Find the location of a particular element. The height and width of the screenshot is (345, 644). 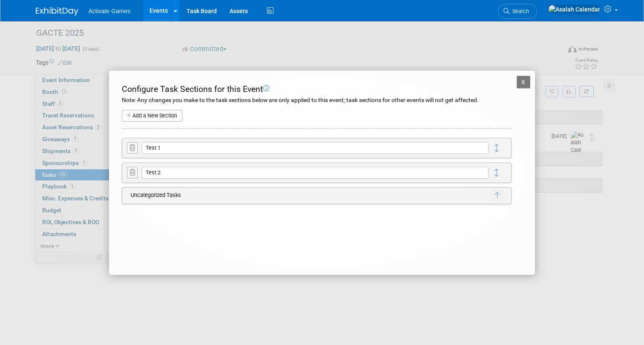

button: X is located at coordinates (524, 82).